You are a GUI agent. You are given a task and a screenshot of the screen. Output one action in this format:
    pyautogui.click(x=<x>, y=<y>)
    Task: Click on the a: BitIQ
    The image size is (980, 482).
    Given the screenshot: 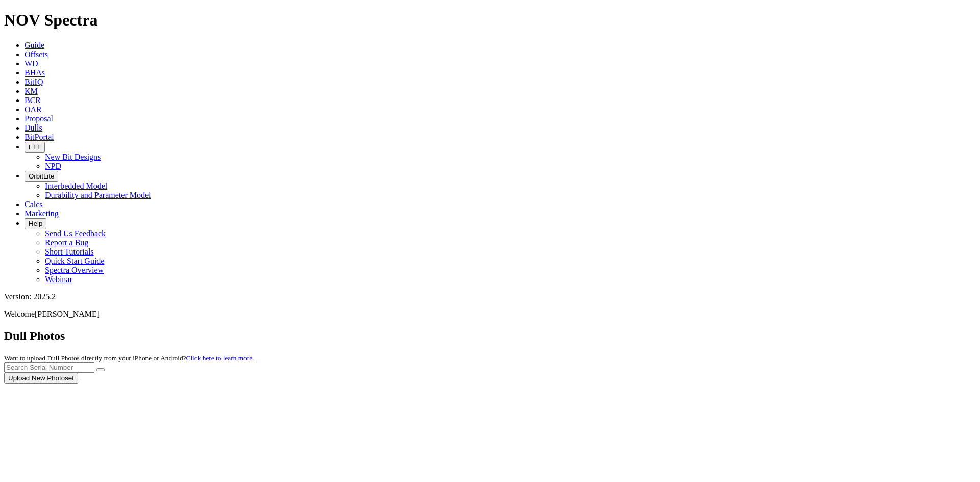 What is the action you would take?
    pyautogui.click(x=34, y=82)
    